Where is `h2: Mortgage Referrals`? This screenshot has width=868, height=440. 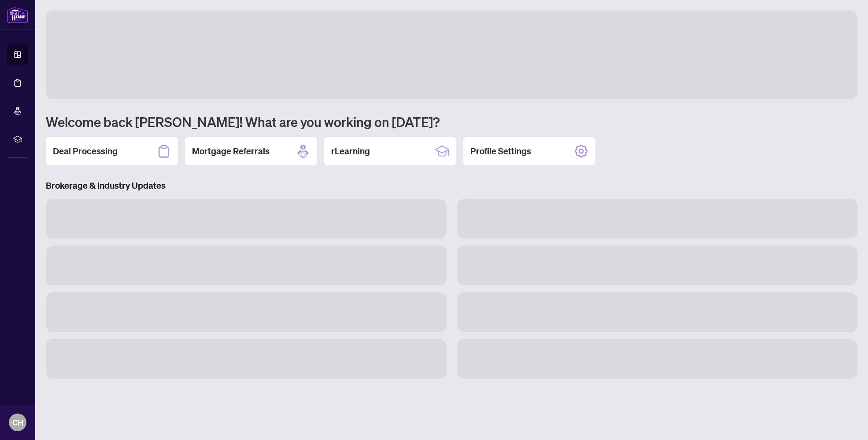
h2: Mortgage Referrals is located at coordinates (231, 151).